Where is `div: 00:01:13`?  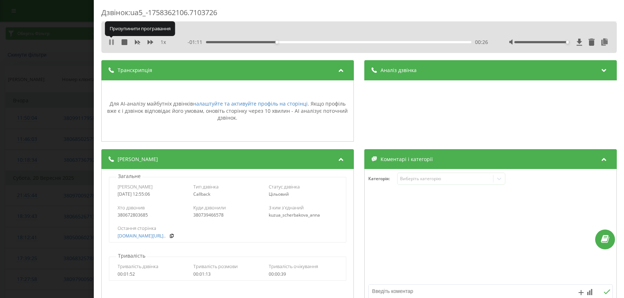 div: 00:01:13 is located at coordinates (227, 275).